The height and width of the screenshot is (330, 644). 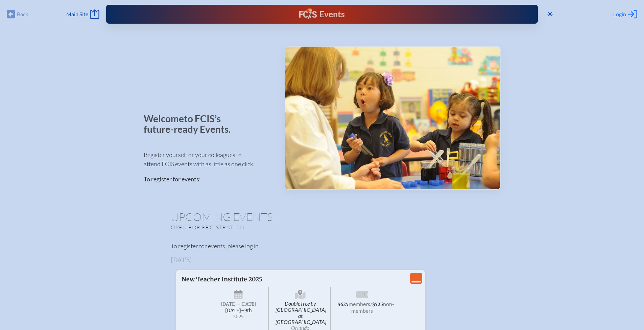 I want to click on p: Open for registration, so click(x=260, y=227).